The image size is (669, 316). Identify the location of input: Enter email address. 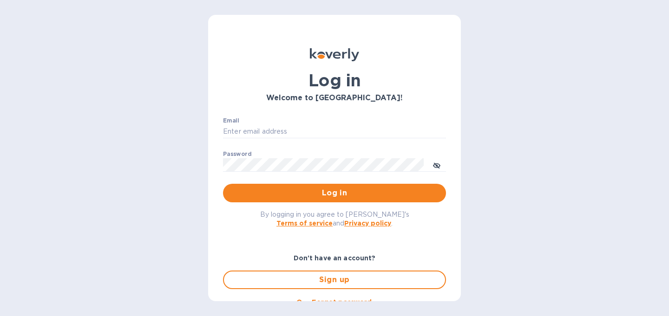
(335, 132).